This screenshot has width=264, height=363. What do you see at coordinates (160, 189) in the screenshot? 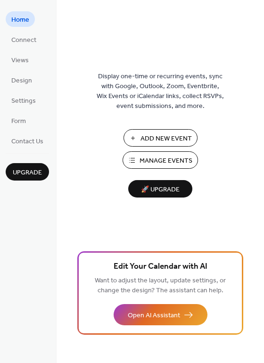
I see `button: 🚀 Upgrade` at bounding box center [160, 189].